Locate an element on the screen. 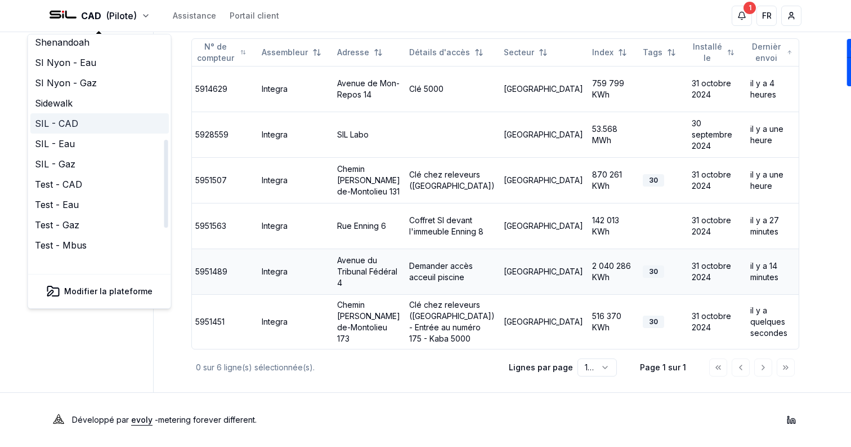 The width and height of the screenshot is (851, 447). a: SIL - Gaz is located at coordinates (100, 164).